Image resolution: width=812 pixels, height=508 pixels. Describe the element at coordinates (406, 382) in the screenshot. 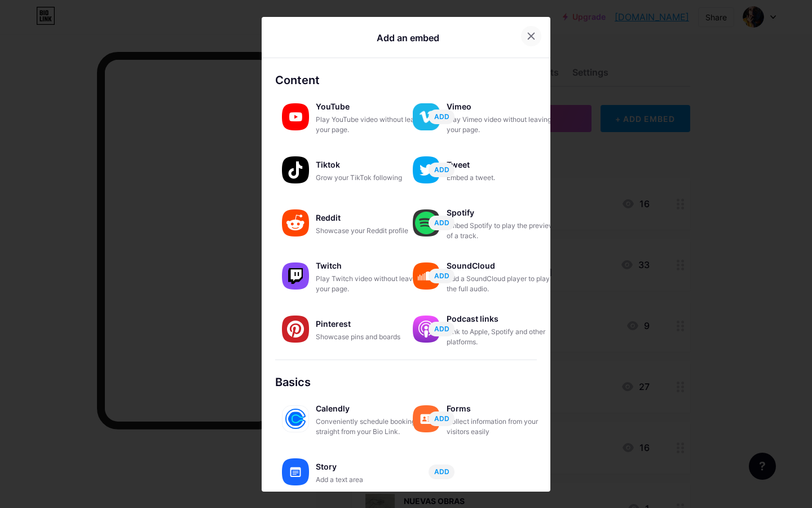

I see `div: Basics` at that location.